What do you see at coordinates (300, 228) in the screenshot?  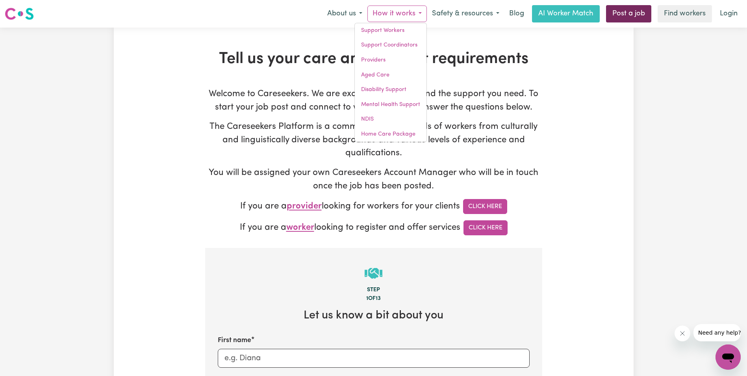 I see `span: worker` at bounding box center [300, 228].